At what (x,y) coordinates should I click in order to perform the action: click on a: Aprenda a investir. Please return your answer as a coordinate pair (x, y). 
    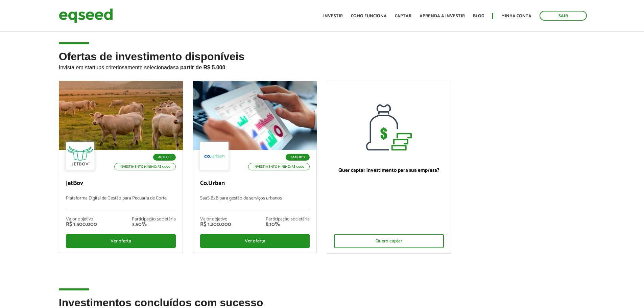
    Looking at the image, I should click on (443, 16).